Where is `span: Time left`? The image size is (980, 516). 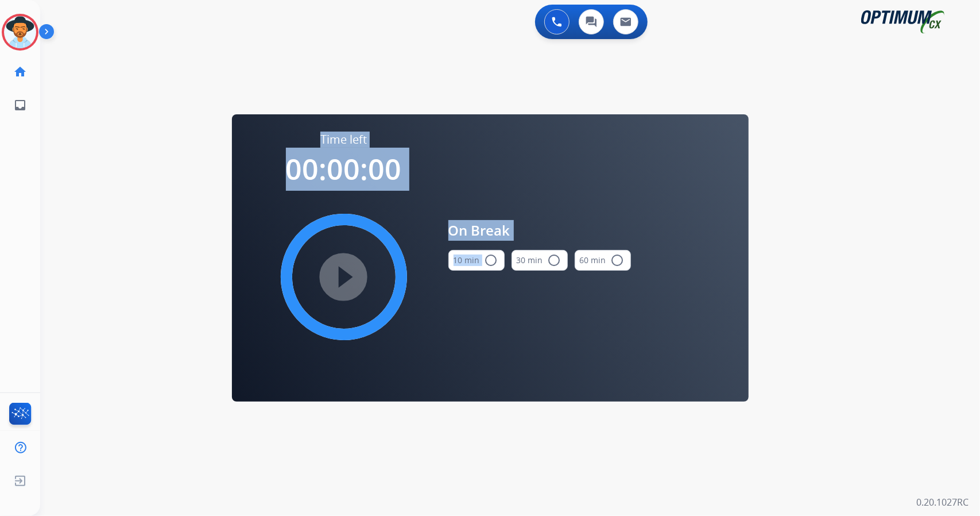
span: Time left is located at coordinates (343, 140).